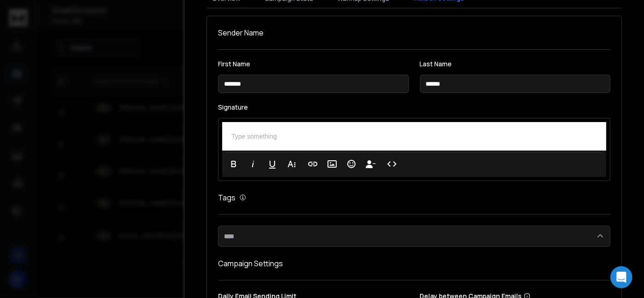 This screenshot has height=298, width=644. Describe the element at coordinates (227, 198) in the screenshot. I see `h1: Tags` at that location.